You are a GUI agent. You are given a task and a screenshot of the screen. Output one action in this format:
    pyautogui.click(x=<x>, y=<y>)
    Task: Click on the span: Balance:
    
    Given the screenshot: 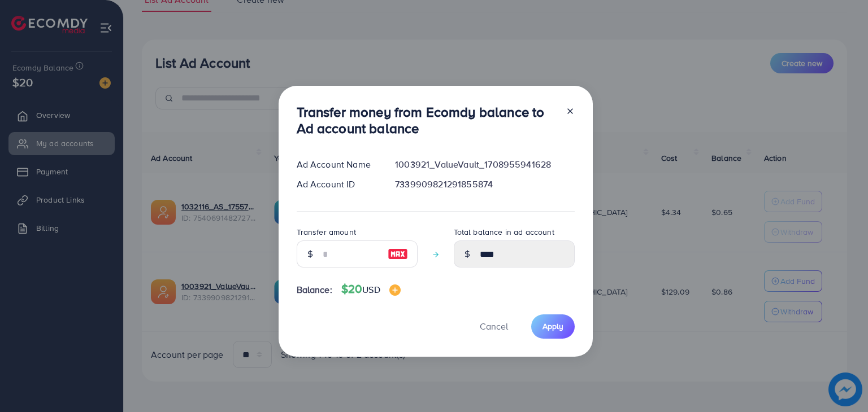 What is the action you would take?
    pyautogui.click(x=314, y=290)
    